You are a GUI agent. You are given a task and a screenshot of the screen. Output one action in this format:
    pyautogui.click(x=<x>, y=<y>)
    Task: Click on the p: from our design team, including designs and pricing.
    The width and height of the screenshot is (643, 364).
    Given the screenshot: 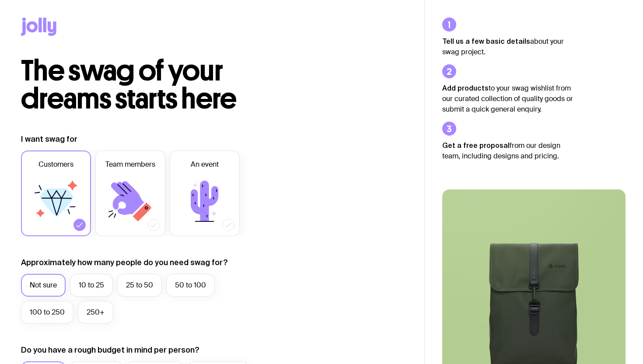 What is the action you would take?
    pyautogui.click(x=508, y=151)
    